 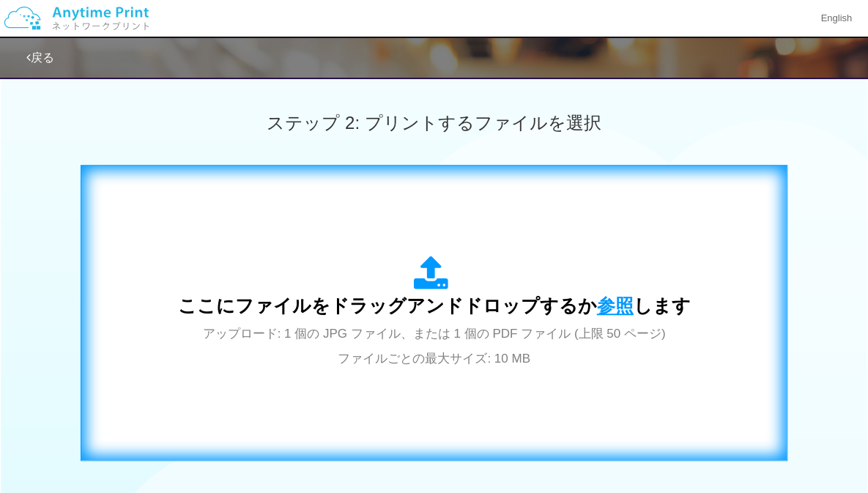 What do you see at coordinates (435, 346) in the screenshot?
I see `span: アップロード: 1 個の JPG ファイル、または 1 個の PDF ファイル (上限 50 ページ) ファイルごとの最大サイズ: 10 MB` at bounding box center [435, 346].